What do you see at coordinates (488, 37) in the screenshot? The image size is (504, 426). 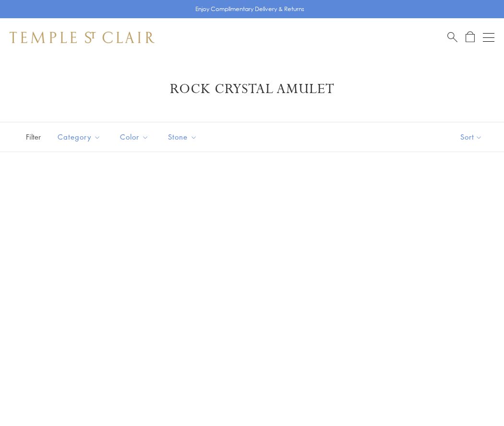 I see `button: Open navigation` at bounding box center [488, 37].